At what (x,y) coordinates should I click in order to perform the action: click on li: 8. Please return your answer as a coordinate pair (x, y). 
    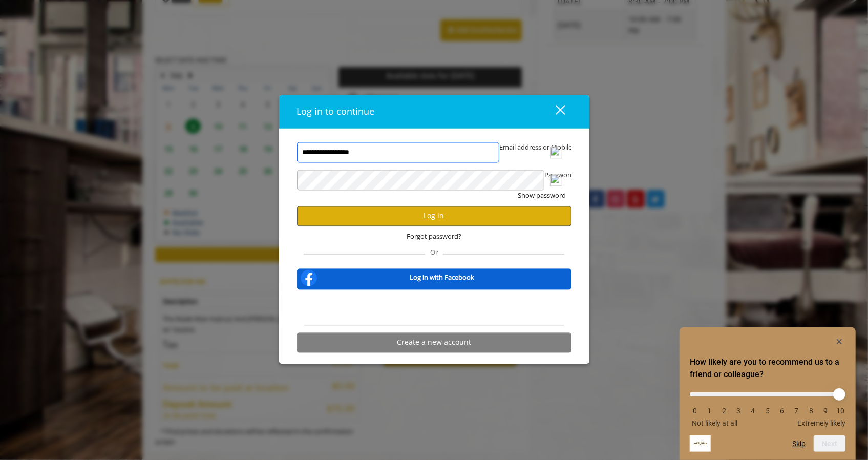
    Looking at the image, I should click on (811, 411).